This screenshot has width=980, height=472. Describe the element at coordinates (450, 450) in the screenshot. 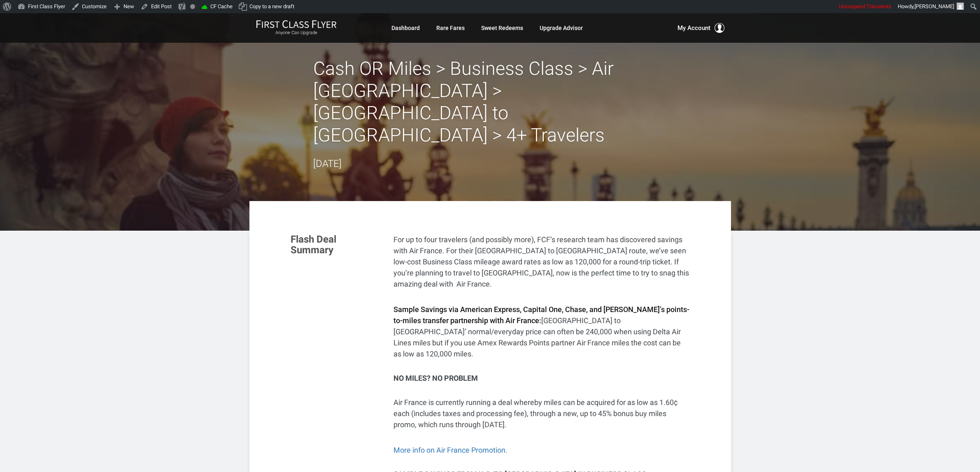

I see `a: More info on Air France Promotion.` at that location.